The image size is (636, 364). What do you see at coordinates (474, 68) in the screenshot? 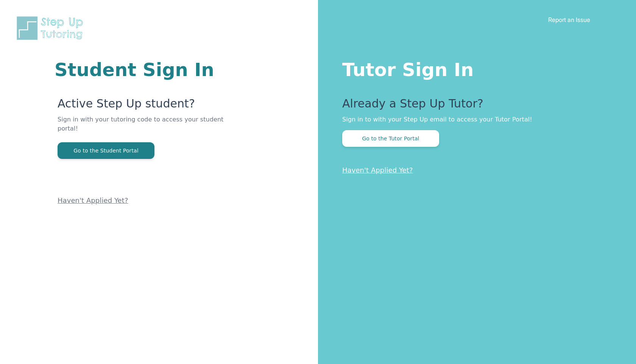
I see `h1: Tutor Sign In` at bounding box center [474, 68].